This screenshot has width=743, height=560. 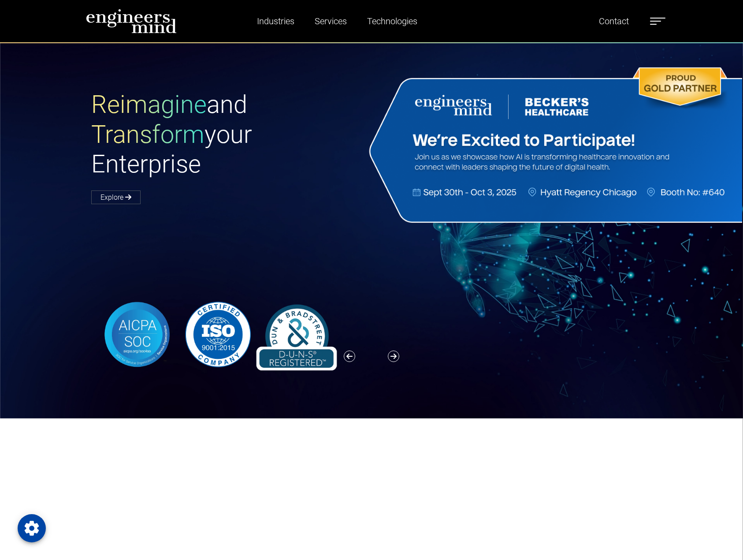 What do you see at coordinates (276, 21) in the screenshot?
I see `a: Industries` at bounding box center [276, 21].